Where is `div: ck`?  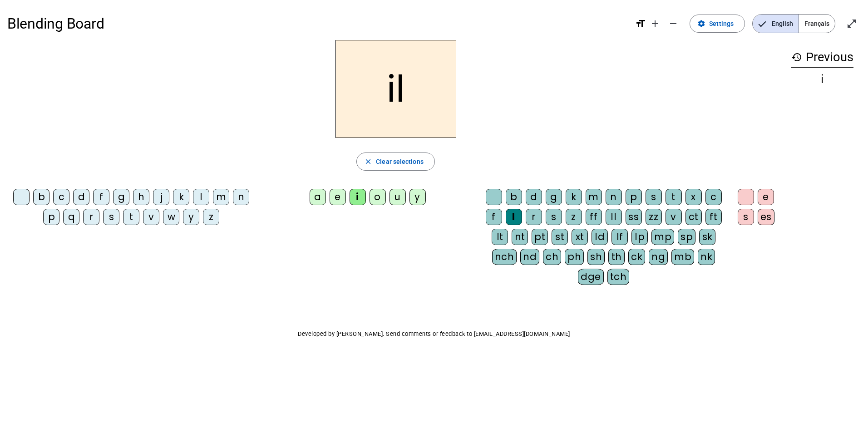
div: ck is located at coordinates (636, 257).